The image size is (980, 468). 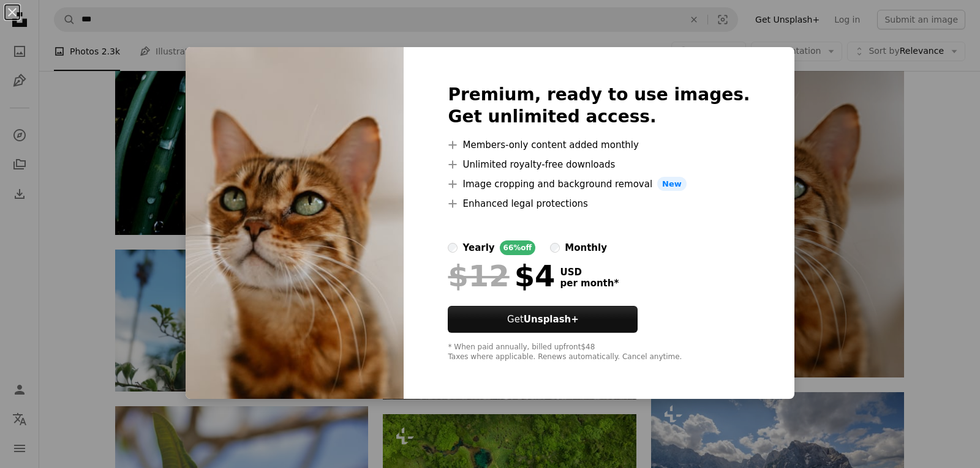 I want to click on span: USD, so click(x=589, y=272).